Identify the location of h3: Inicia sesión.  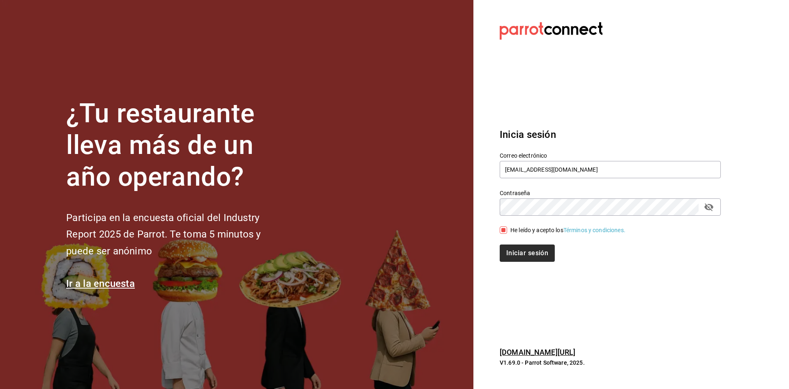
(611, 134).